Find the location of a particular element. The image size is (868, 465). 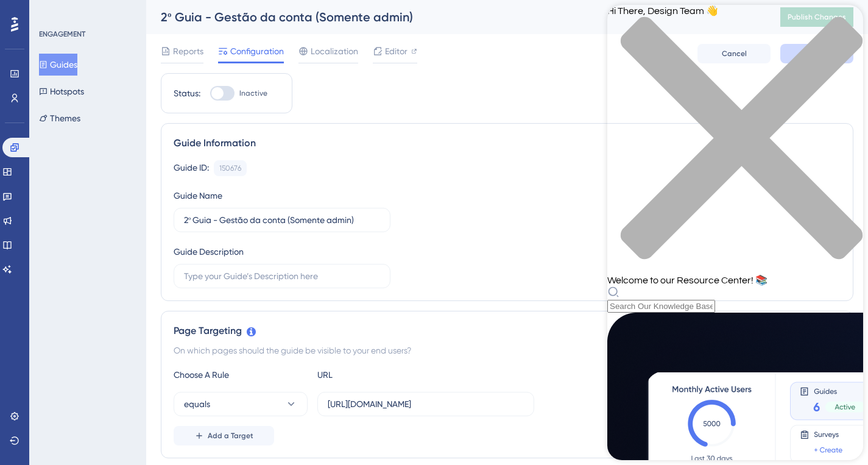

div: ENGAGEMENT is located at coordinates (62, 34).